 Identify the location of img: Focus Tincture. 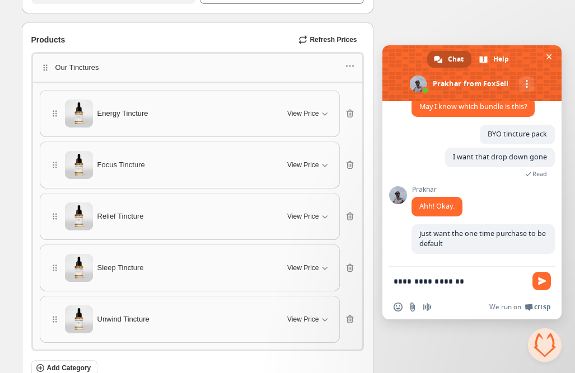
(79, 165).